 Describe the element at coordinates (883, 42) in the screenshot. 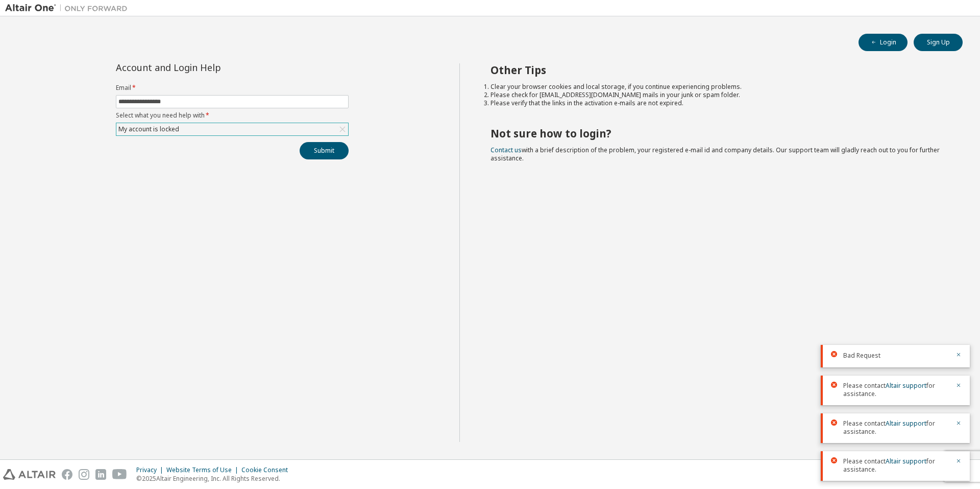

I see `button: Login` at that location.